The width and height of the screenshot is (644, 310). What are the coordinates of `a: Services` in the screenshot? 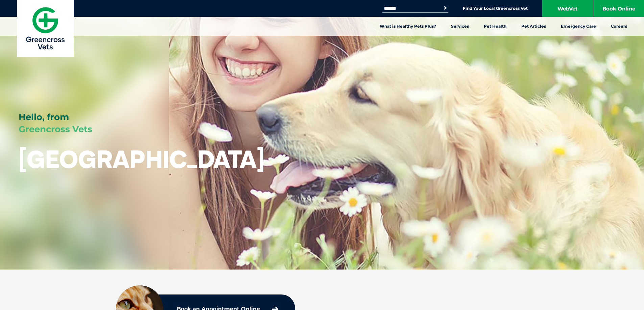 It's located at (460, 27).